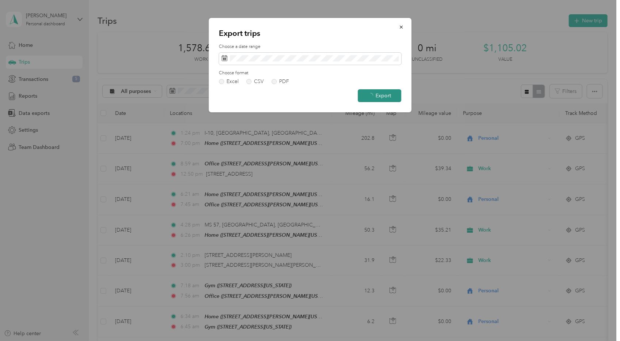  What do you see at coordinates (259, 82) in the screenshot?
I see `div: CSV` at bounding box center [259, 82].